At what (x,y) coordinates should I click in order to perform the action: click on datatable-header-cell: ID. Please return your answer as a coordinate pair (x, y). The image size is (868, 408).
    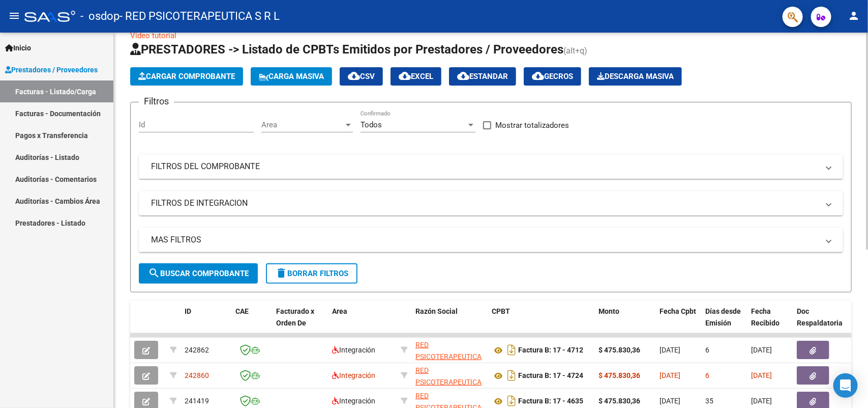
    Looking at the image, I should click on (206, 323).